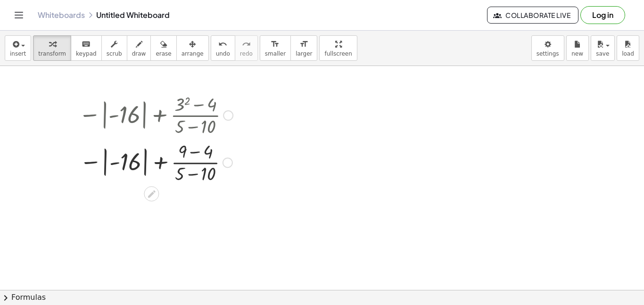 The image size is (644, 305). Describe the element at coordinates (192, 48) in the screenshot. I see `button: arrange` at that location.